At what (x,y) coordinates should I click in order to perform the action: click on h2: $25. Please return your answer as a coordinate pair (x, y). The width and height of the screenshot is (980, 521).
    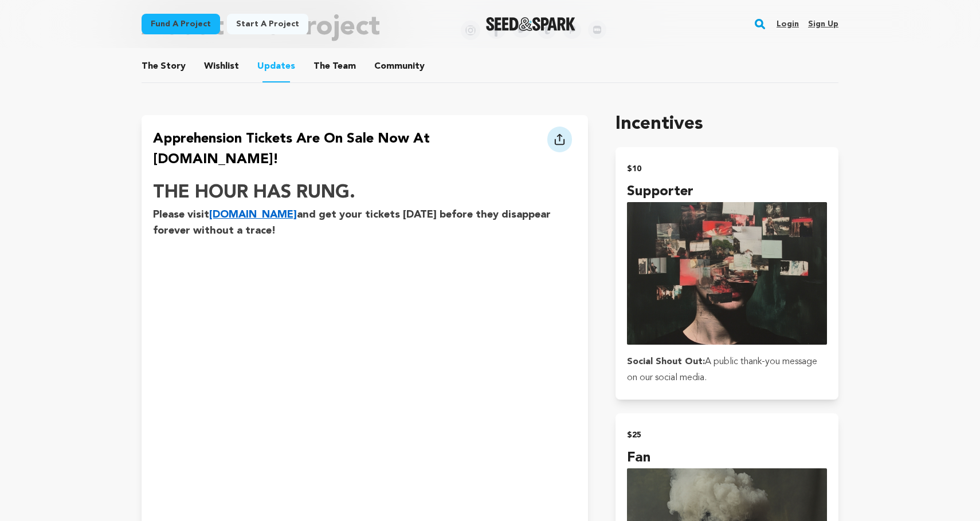
    Looking at the image, I should click on (726, 435).